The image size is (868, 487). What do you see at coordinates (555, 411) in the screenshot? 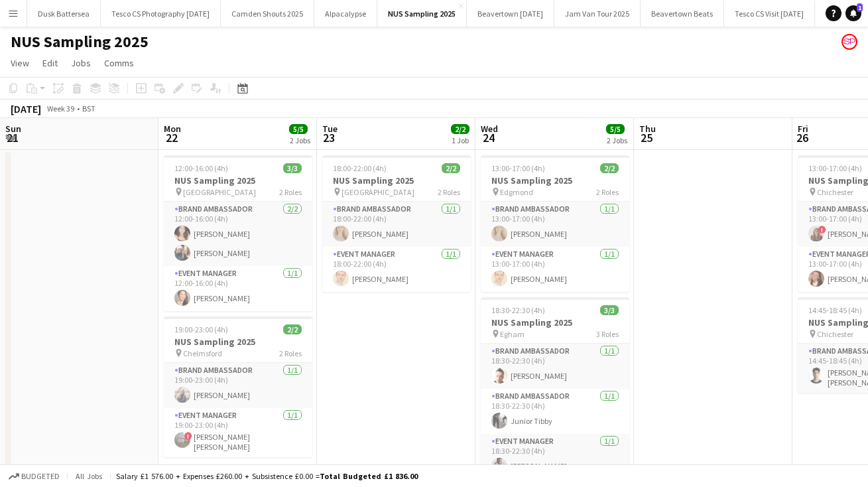
I see `app-card-role: Brand Ambassador1/118:30-22:30 (4h)Junior Tibby` at bounding box center [555, 411].